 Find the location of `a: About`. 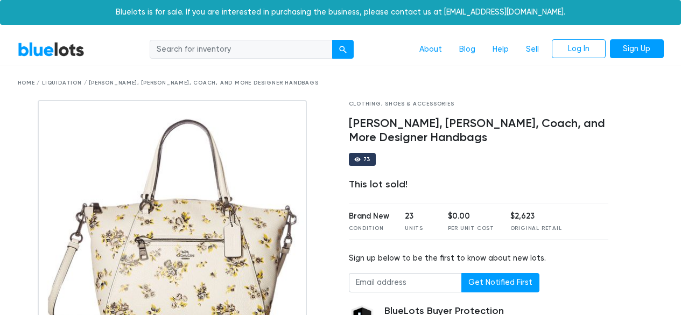

a: About is located at coordinates (430, 50).